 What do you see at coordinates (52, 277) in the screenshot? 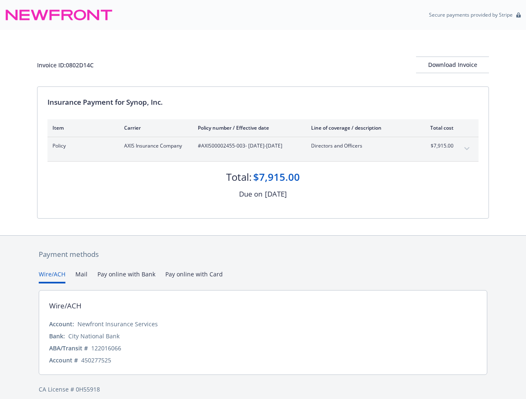
I see `button: Wire/ACH` at bounding box center [52, 277].